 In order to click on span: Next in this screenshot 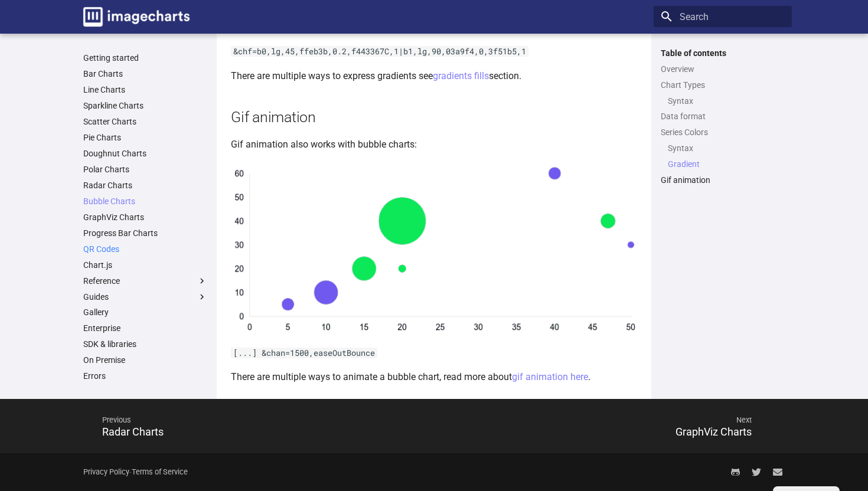, I will do `click(598, 421)`.